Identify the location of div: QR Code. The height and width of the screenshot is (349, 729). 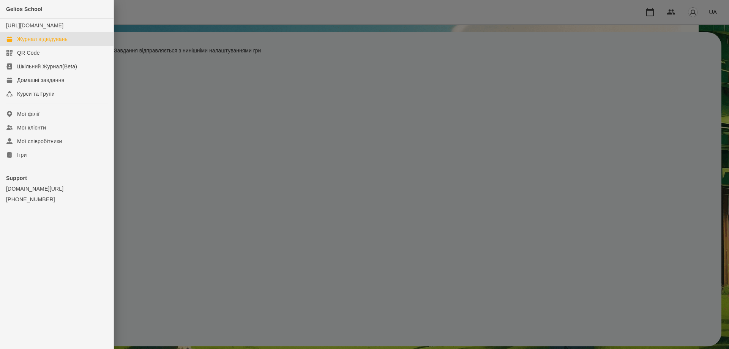
(28, 53).